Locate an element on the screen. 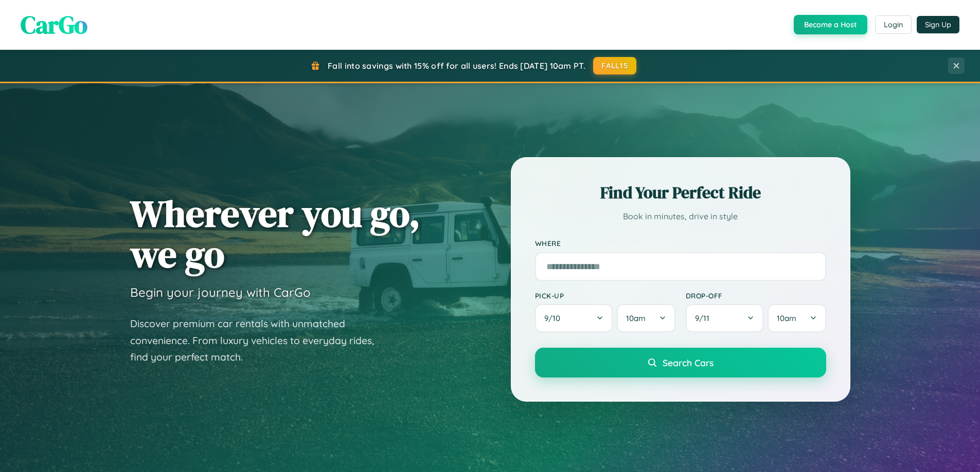  label: Where is located at coordinates (681, 244).